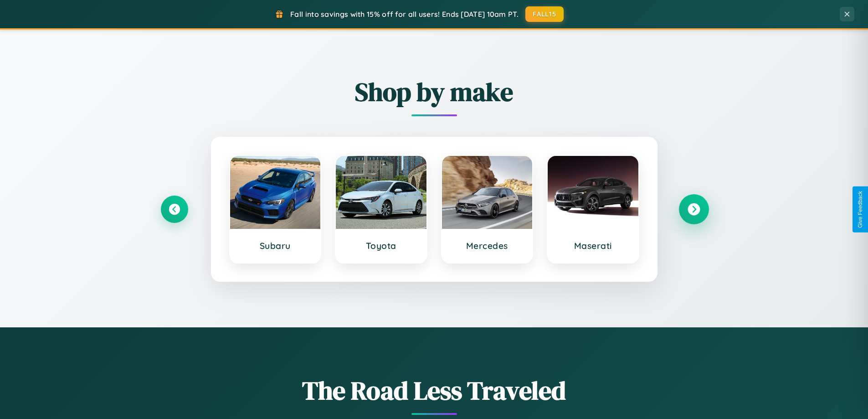 The width and height of the screenshot is (868, 419). I want to click on h3: Toyota, so click(381, 246).